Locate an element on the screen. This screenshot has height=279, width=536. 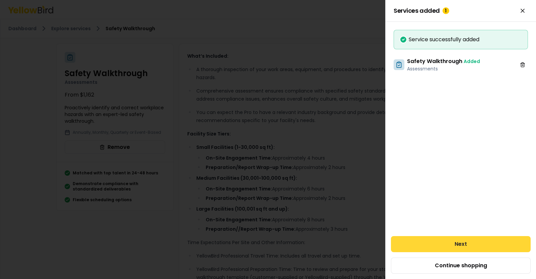
button: Next is located at coordinates (460, 244).